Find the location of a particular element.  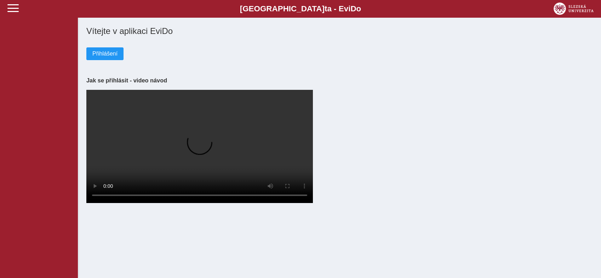

span: D is located at coordinates (353, 8).